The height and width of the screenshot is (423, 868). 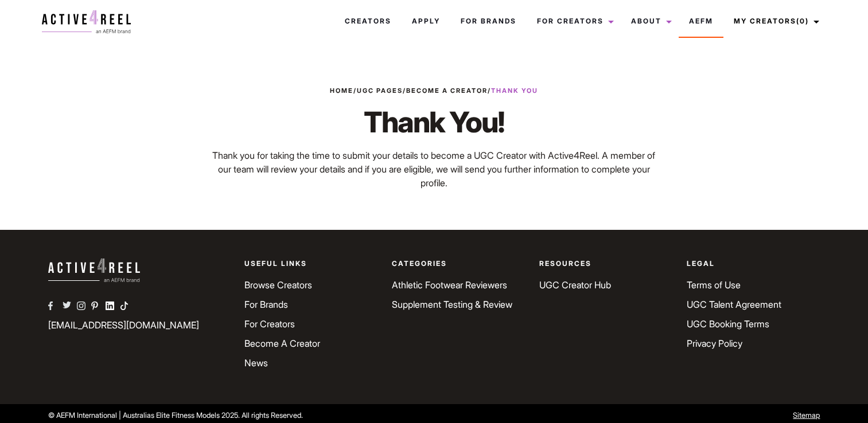 What do you see at coordinates (734, 304) in the screenshot?
I see `a: UGC Talent Agreement` at bounding box center [734, 304].